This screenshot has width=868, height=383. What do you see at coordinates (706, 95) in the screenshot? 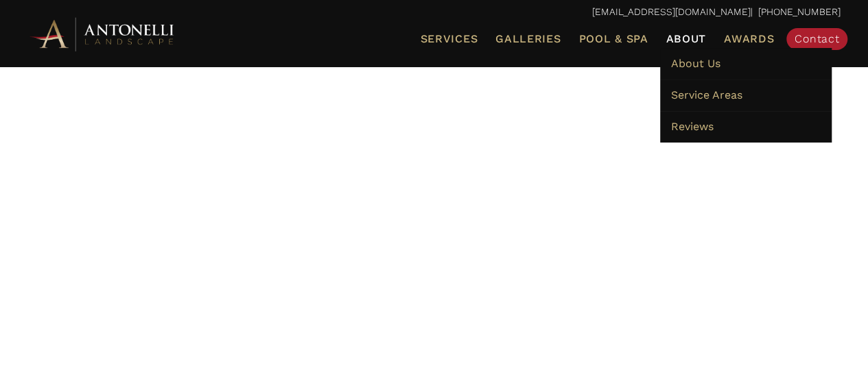
I see `span: Service Areas` at bounding box center [706, 95].